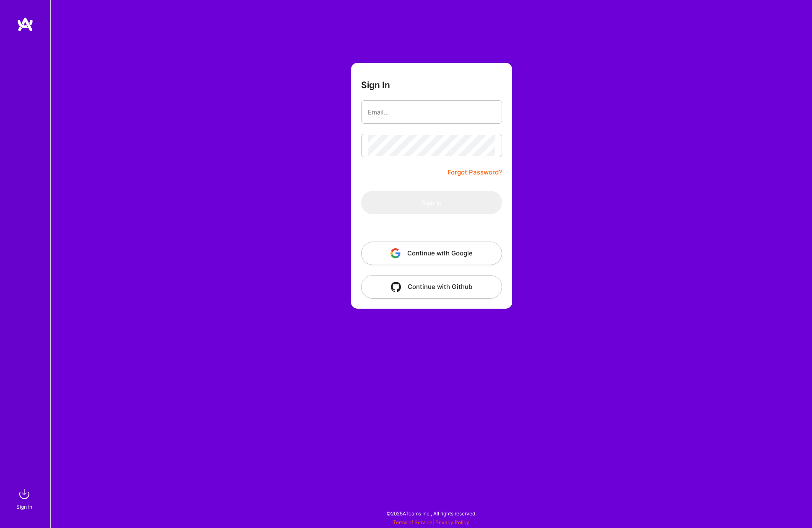 This screenshot has width=812, height=528. What do you see at coordinates (431, 513) in the screenshot?
I see `div: © 2025 ATeams Inc., All rights reserved.` at bounding box center [431, 513].